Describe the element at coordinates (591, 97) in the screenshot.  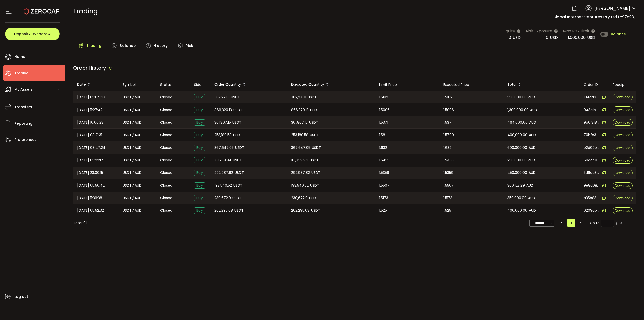
I see `span: 184da97e-45d8-4a6a-a84c-403fec506a28` at that location.